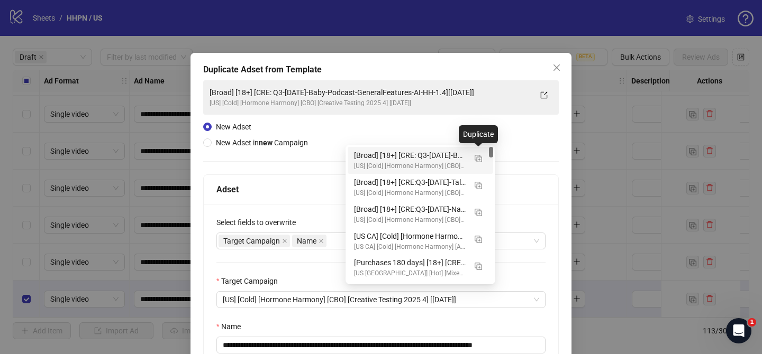  I want to click on strong: new, so click(265, 143).